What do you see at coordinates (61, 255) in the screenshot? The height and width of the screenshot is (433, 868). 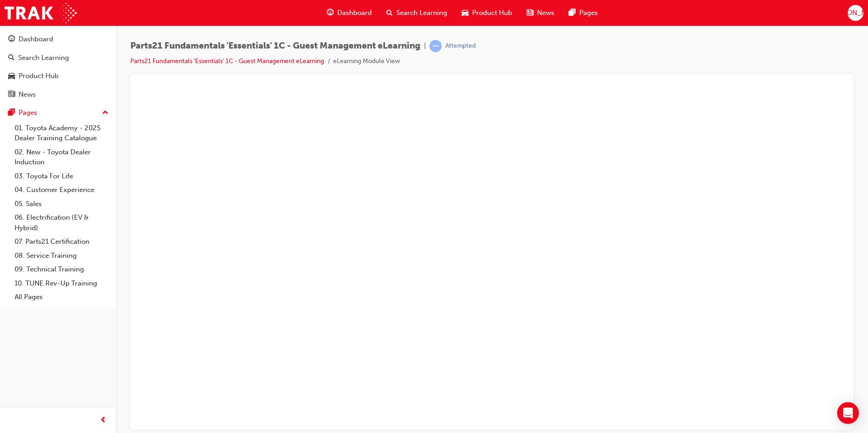 I see `a: 08. Service Training` at bounding box center [61, 255].